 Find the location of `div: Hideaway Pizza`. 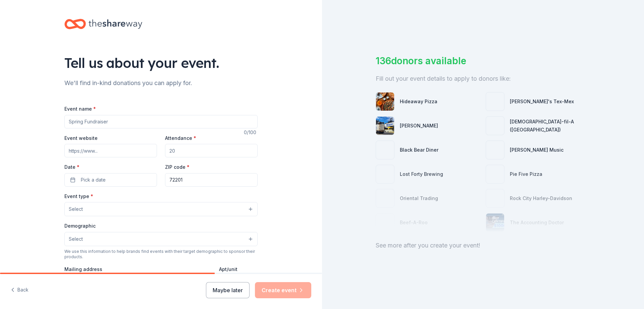

div: Hideaway Pizza is located at coordinates (418, 101).